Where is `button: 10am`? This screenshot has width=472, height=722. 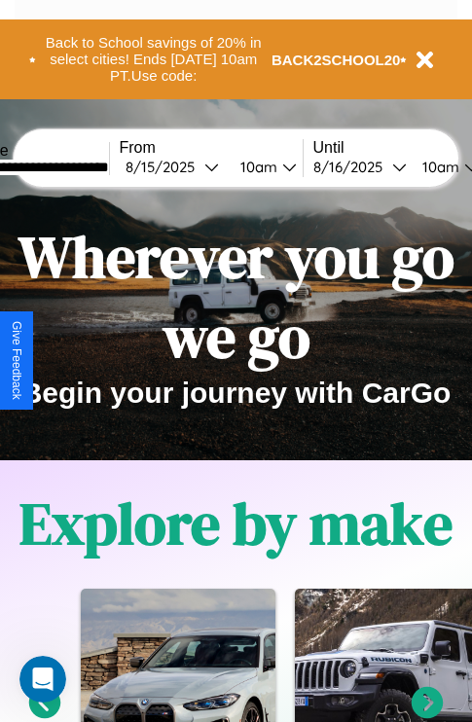
button: 10am is located at coordinates (264, 166).